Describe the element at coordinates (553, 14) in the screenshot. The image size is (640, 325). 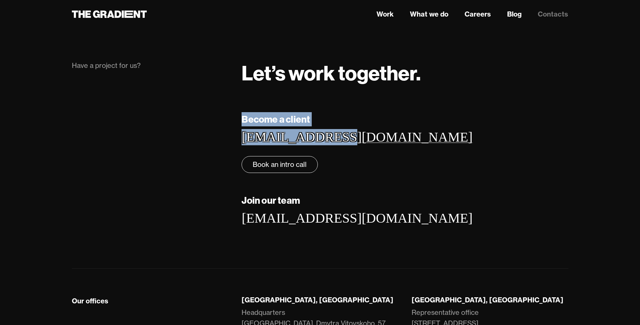
I see `a: Contacts` at that location.